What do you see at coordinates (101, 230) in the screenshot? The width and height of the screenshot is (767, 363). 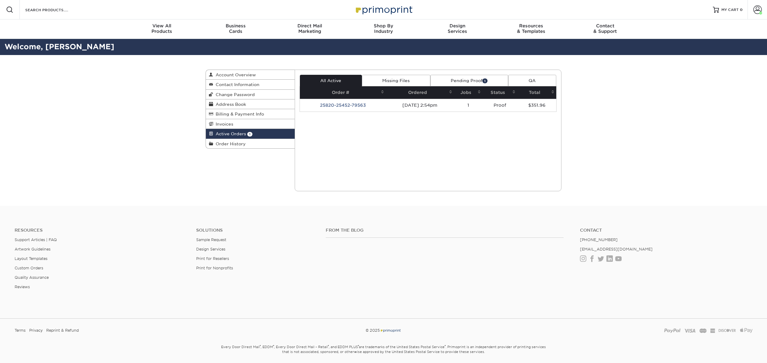 I see `h4: Resources` at bounding box center [101, 230].